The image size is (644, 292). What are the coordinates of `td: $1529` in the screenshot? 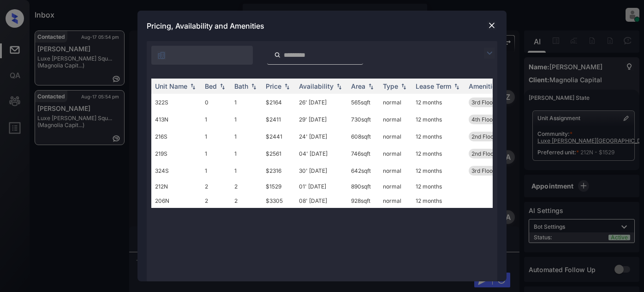 It's located at (279, 186).